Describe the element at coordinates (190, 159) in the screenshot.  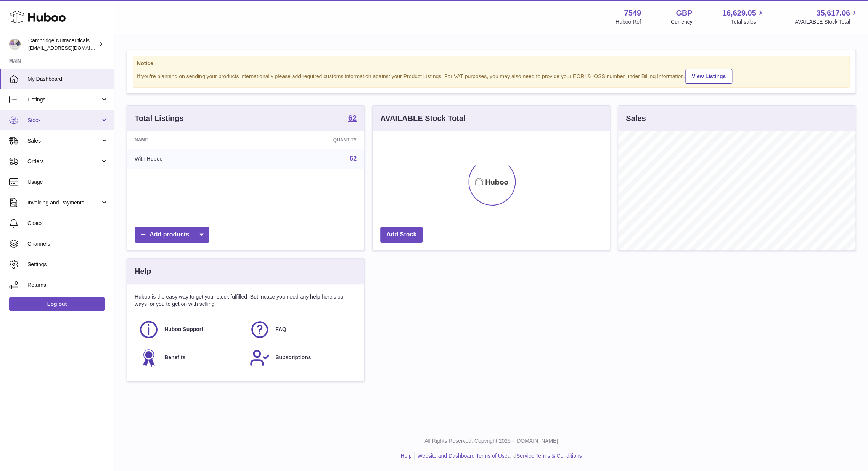
I see `td: With Huboo` at that location.